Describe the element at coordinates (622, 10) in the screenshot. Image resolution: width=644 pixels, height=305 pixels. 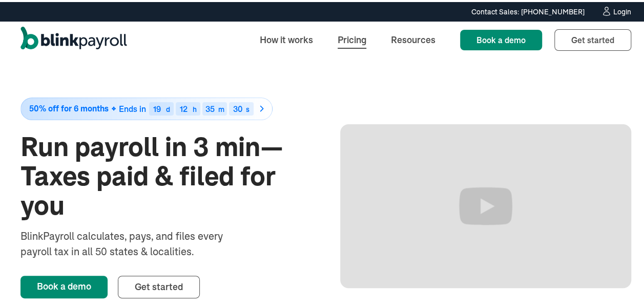
I see `div: Login` at that location.